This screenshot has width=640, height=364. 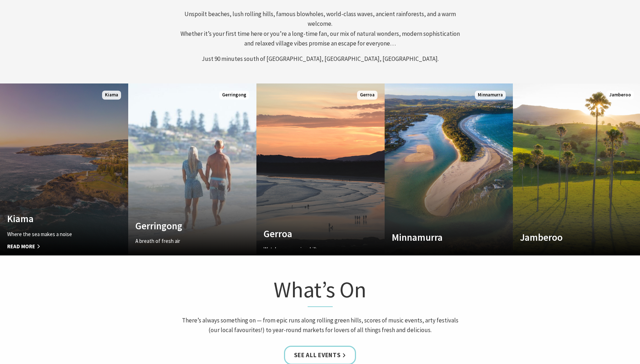 What do you see at coordinates (183, 226) in the screenshot?
I see `h4: Gerringong` at bounding box center [183, 226].